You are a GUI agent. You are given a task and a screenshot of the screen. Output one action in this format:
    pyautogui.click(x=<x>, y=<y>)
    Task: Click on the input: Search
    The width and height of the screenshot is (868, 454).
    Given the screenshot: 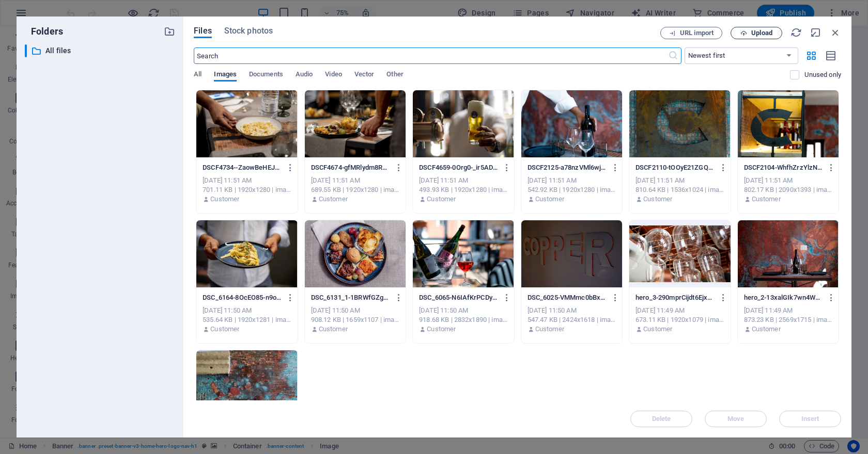 What is the action you would take?
    pyautogui.click(x=430, y=56)
    